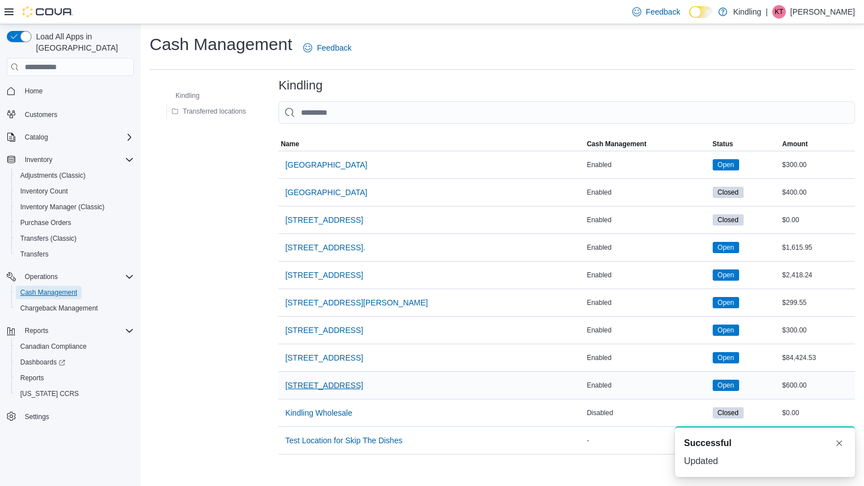  What do you see at coordinates (840, 443) in the screenshot?
I see `button: Dismiss toast` at bounding box center [840, 443].